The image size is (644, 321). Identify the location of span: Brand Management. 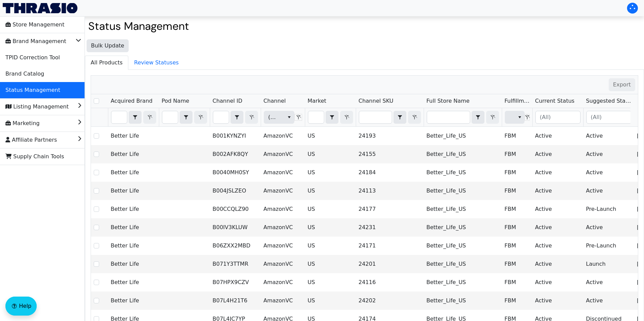
(36, 42).